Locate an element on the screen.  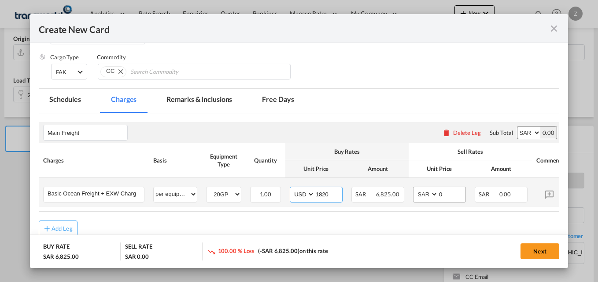
md-icon: icon-plus md-link-fg s20 is located at coordinates (47, 229).